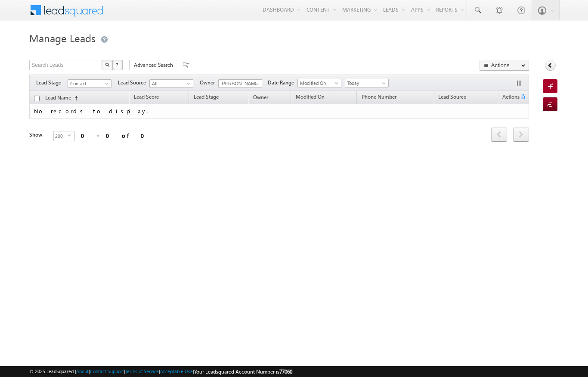 The height and width of the screenshot is (377, 588). What do you see at coordinates (88, 84) in the screenshot?
I see `span: Contact` at bounding box center [88, 84].